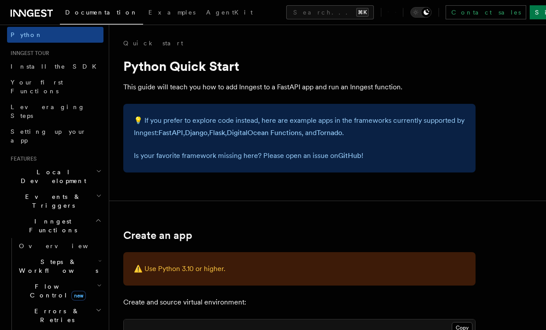 The height and width of the screenshot is (330, 546). What do you see at coordinates (101, 12) in the screenshot?
I see `span: Documentation` at bounding box center [101, 12].